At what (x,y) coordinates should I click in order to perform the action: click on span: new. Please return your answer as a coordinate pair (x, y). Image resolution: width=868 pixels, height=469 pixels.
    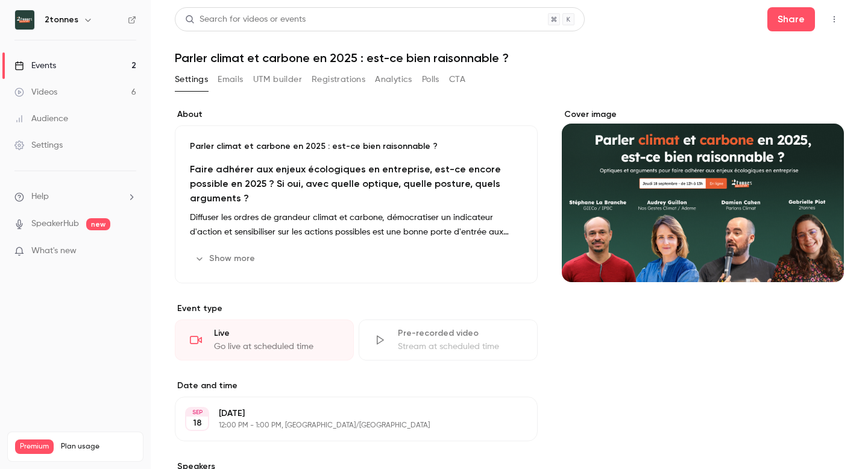
    Looking at the image, I should click on (98, 225).